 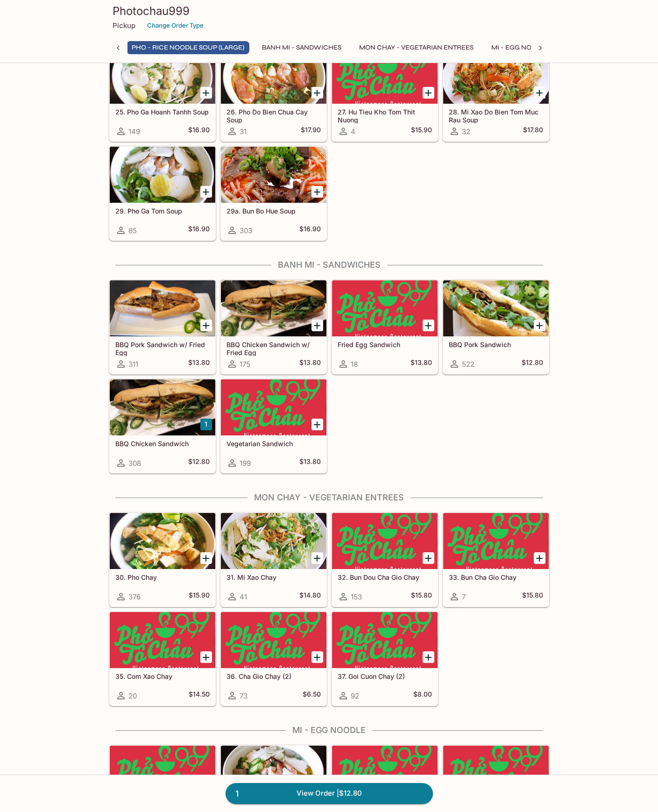 I want to click on h5: 29. Pho Ga Tom Soup, so click(x=163, y=211).